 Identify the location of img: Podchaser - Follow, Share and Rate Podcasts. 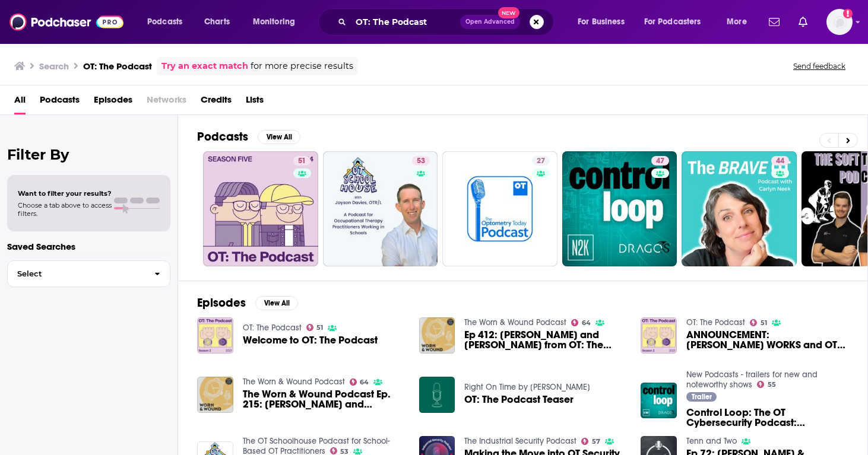
(67, 22).